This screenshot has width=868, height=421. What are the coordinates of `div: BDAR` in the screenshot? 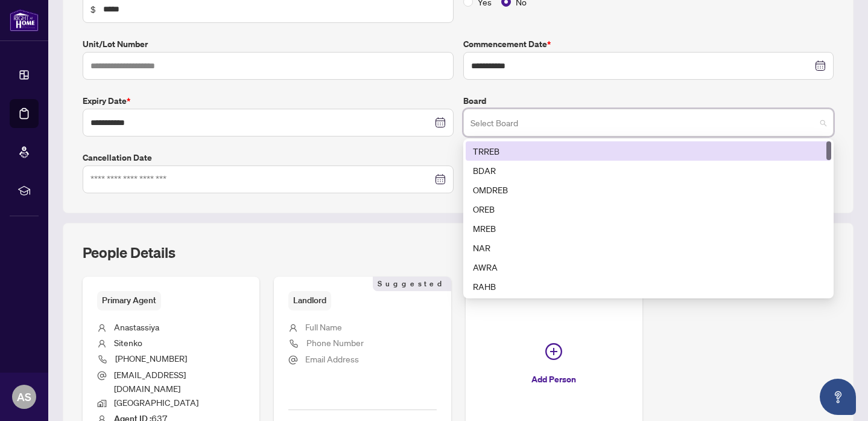 It's located at (648, 170).